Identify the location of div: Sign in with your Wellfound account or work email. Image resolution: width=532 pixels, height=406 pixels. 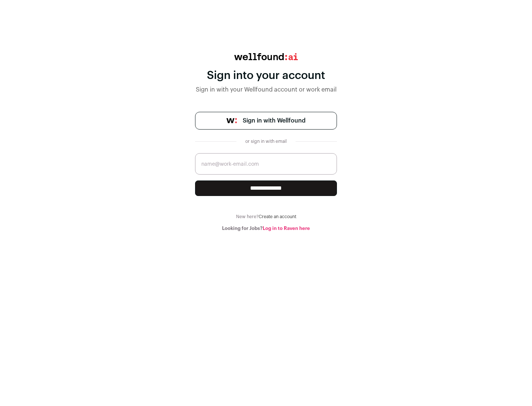
(266, 90).